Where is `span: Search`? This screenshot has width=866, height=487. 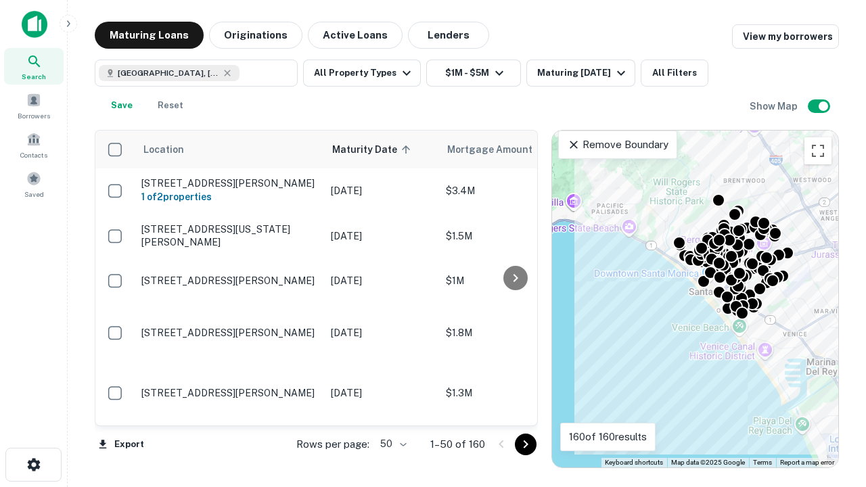
span: Search is located at coordinates (34, 76).